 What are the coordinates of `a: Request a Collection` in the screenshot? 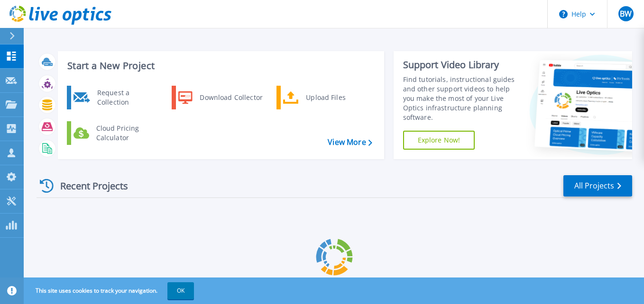 It's located at (115, 97).